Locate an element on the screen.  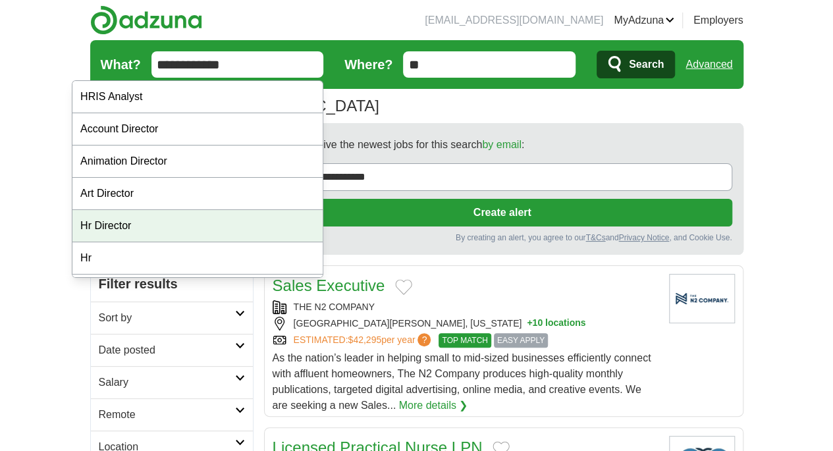
div: HRIS Analyst is located at coordinates (197, 97).